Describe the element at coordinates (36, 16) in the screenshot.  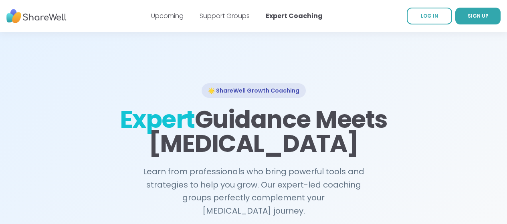
I see `img: ShareWell Nav Logo` at that location.